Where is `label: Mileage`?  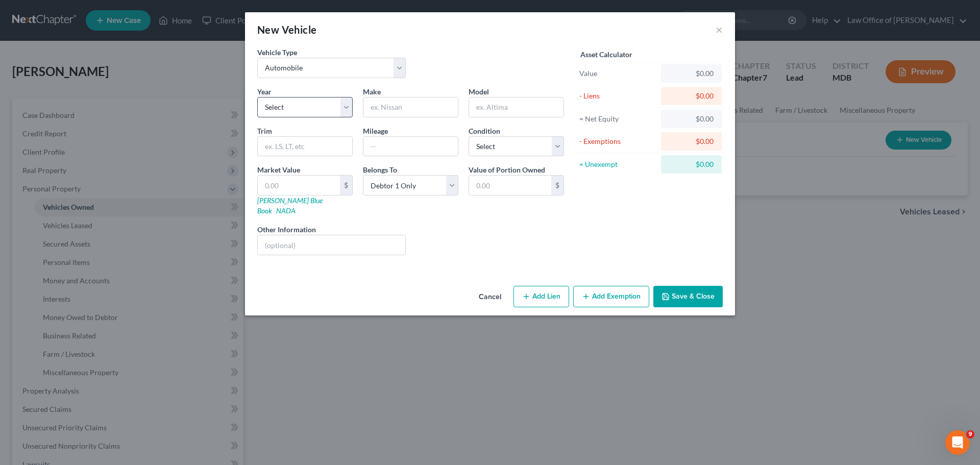 label: Mileage is located at coordinates (375, 130).